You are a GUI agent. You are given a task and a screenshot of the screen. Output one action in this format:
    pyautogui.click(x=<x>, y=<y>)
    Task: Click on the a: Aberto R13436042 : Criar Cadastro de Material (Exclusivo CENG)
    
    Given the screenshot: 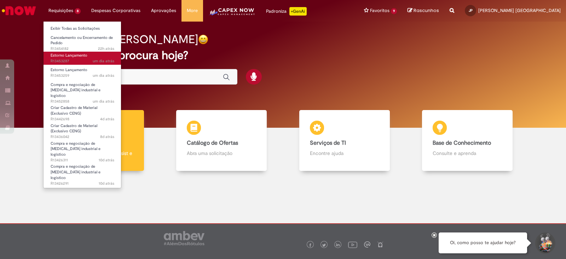 What is the action you would take?
    pyautogui.click(x=82, y=130)
    